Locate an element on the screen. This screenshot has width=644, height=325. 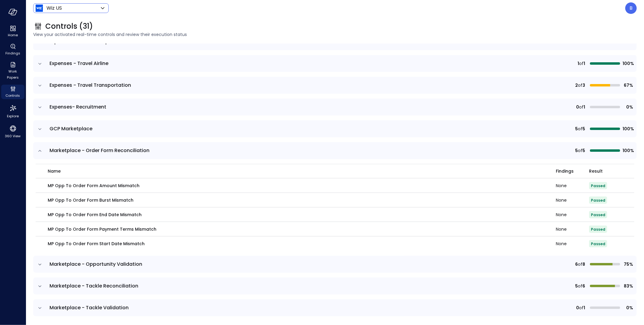
div: Work Papers is located at coordinates (12, 71).